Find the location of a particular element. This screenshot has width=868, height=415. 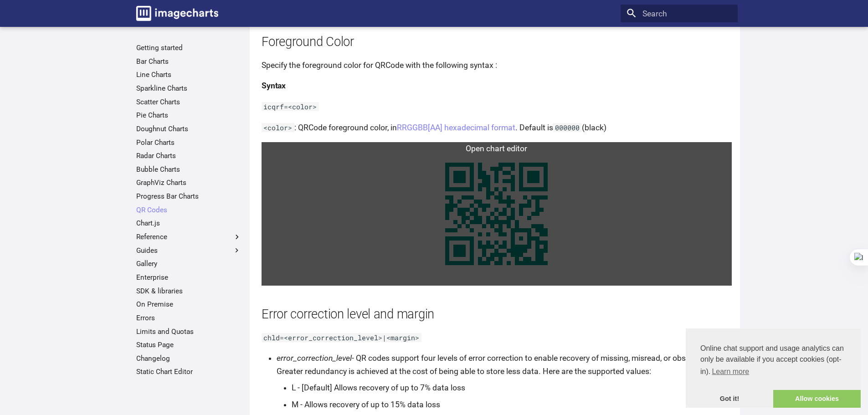

code: chld=<error_correction_level>|<margin> is located at coordinates (341, 337).